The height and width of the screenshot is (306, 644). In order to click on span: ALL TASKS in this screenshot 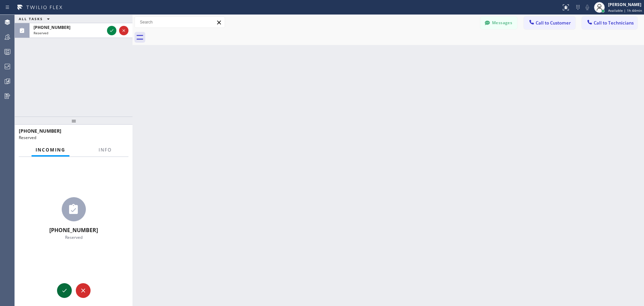, I will do `click(31, 19)`.